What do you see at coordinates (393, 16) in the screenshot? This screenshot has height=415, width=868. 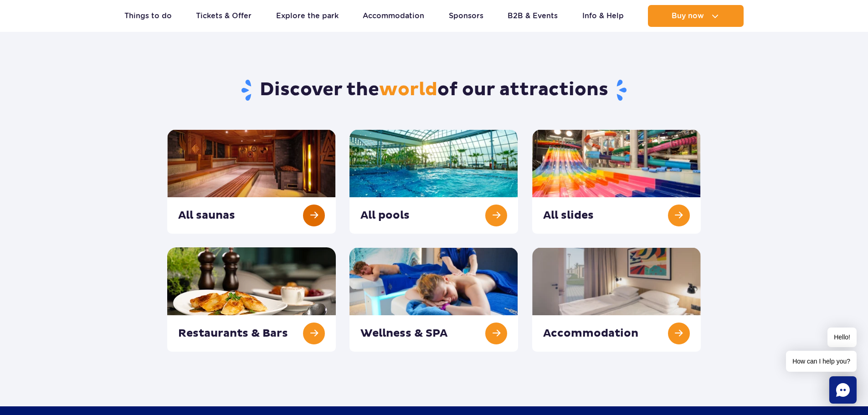 I see `a: Accommodation` at bounding box center [393, 16].